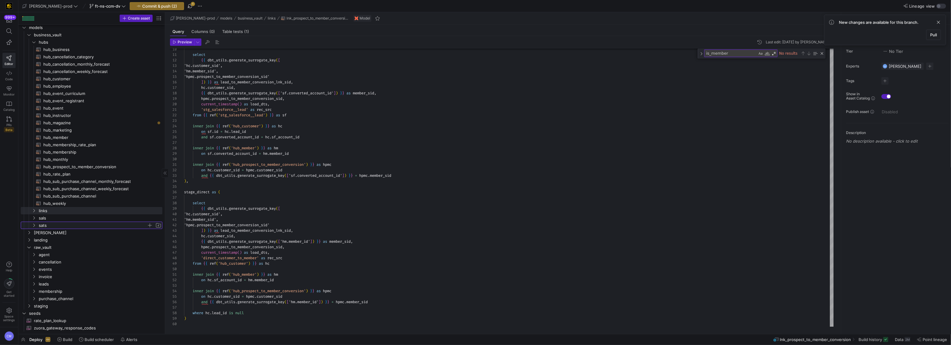 The image size is (951, 345). Describe the element at coordinates (139, 18) in the screenshot. I see `span: Create asset` at that location.